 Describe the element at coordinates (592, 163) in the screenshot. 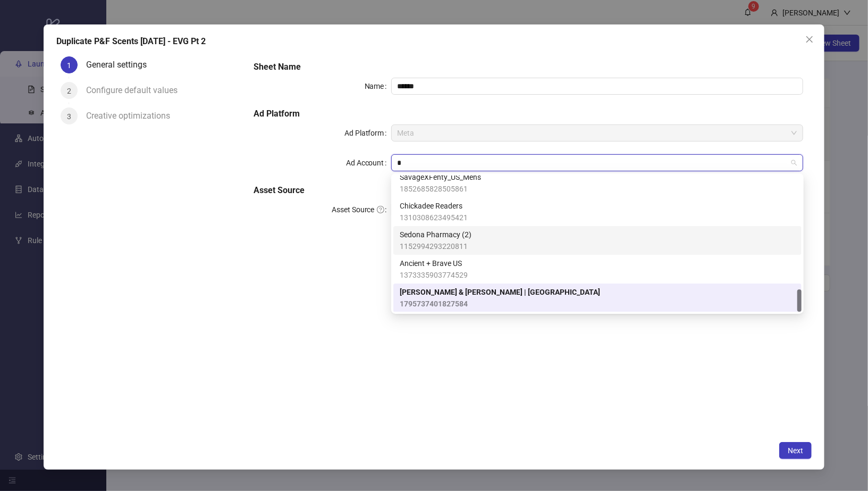

I see `input: Ad Account` at that location.